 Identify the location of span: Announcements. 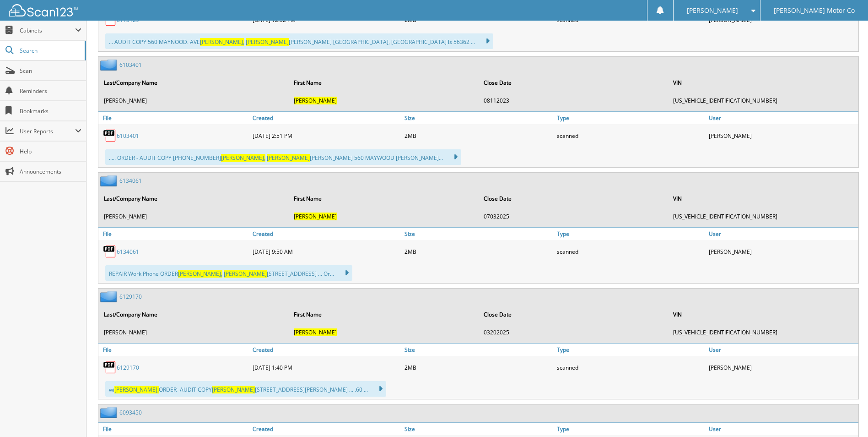
(50, 171).